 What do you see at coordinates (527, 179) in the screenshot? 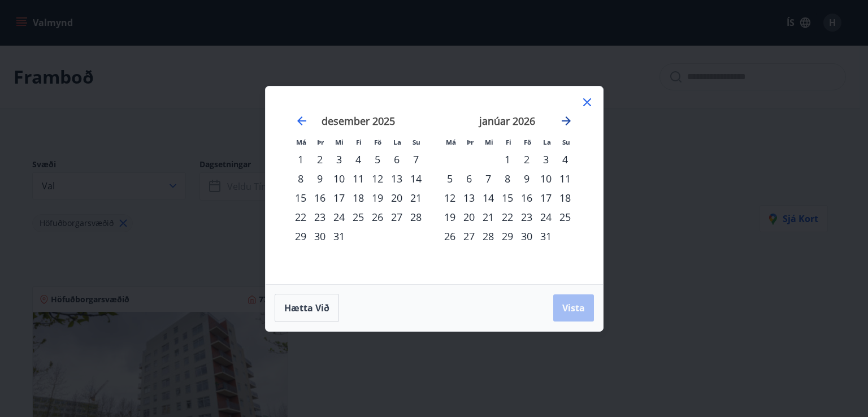
I see `td: Choose föstudagur, 9. janúar 2026 as your check-in date. It’s available.` at bounding box center [527, 179].